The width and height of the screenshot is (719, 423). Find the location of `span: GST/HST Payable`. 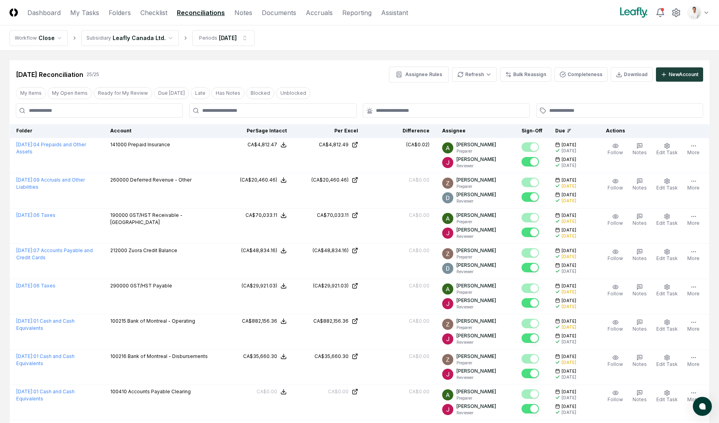

span: GST/HST Payable is located at coordinates (151, 285).